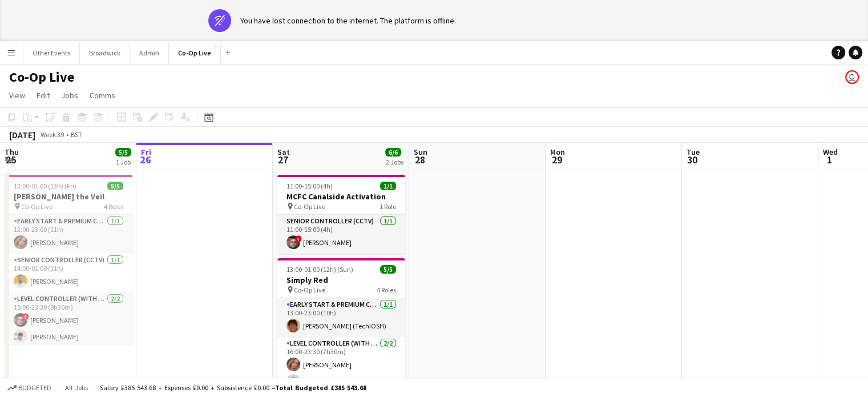 The width and height of the screenshot is (868, 397). What do you see at coordinates (321, 387) in the screenshot?
I see `span: Total Budgeted £385 543.68` at bounding box center [321, 387].